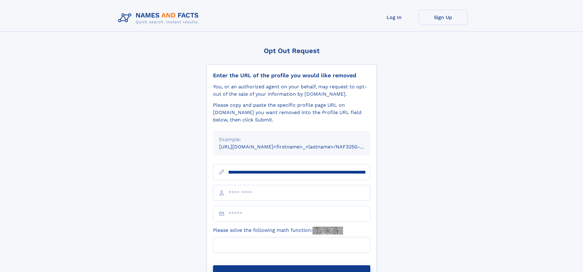 Image resolution: width=583 pixels, height=272 pixels. What do you see at coordinates (394, 17) in the screenshot?
I see `a: Log In` at bounding box center [394, 17].